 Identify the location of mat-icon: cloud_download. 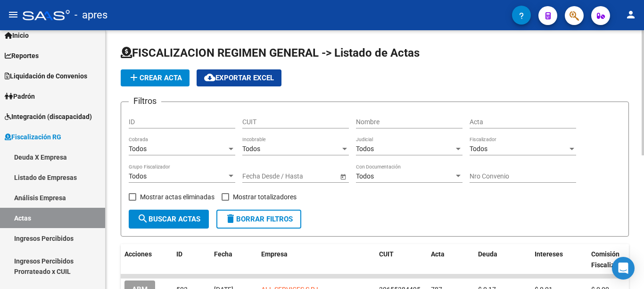
(210, 77).